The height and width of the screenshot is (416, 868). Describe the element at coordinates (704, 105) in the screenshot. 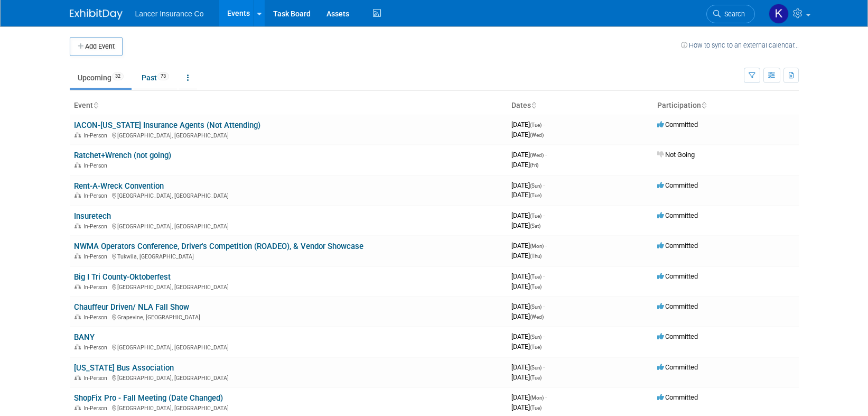

I see `a: Sort by Participation Type` at that location.